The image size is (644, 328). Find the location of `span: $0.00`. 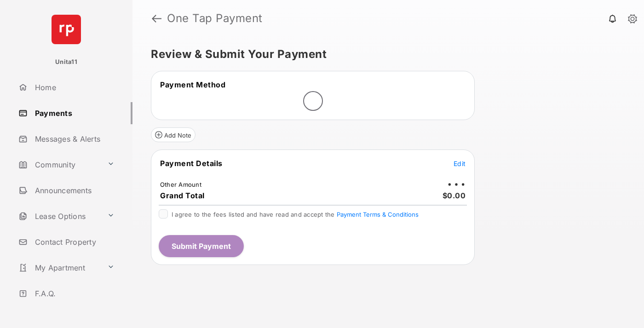

span: $0.00 is located at coordinates (454, 196).